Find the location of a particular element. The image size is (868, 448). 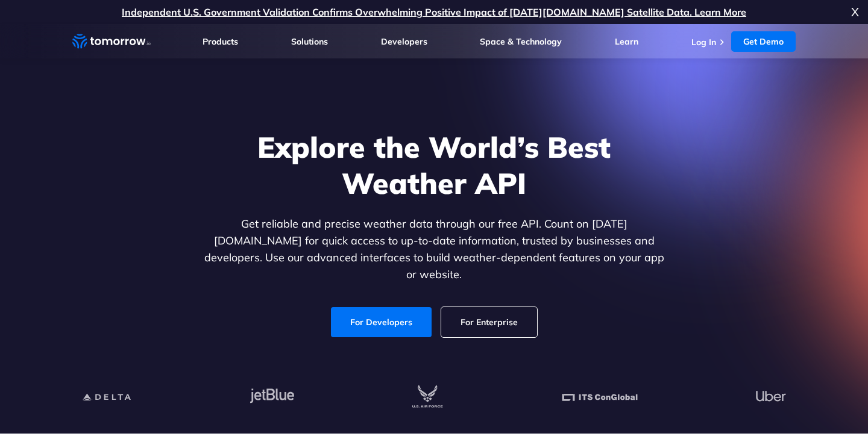

a: Get Demo is located at coordinates (763, 42).